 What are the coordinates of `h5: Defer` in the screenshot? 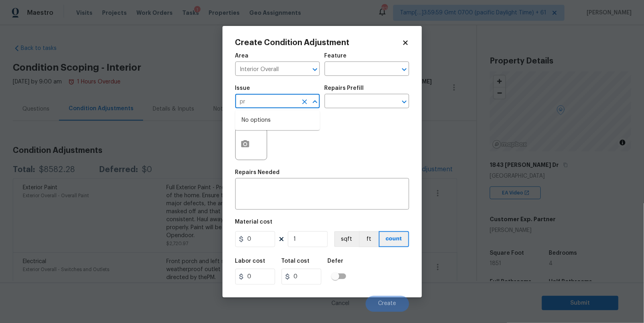 It's located at (336, 261).